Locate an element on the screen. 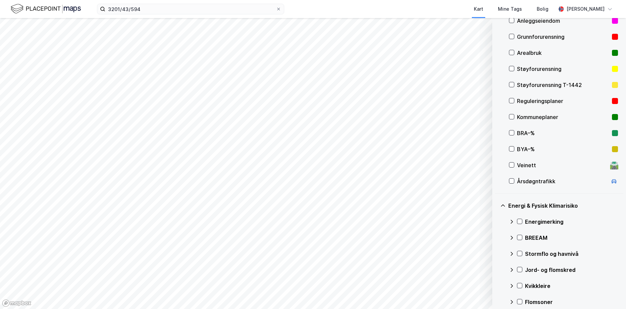  div: Reguleringsplaner is located at coordinates (563, 101).